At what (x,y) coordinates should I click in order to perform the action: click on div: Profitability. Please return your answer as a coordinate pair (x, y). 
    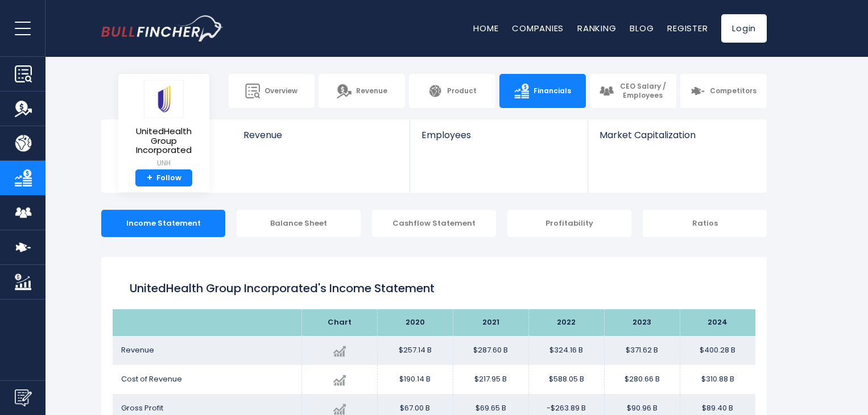
    Looking at the image, I should click on (569, 223).